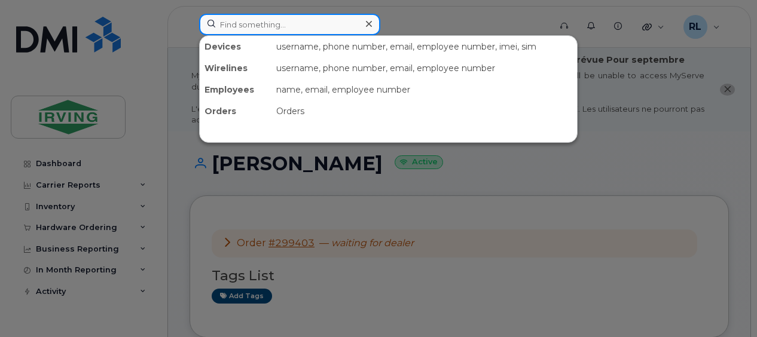 This screenshot has width=757, height=337. I want to click on div: Employees, so click(236, 90).